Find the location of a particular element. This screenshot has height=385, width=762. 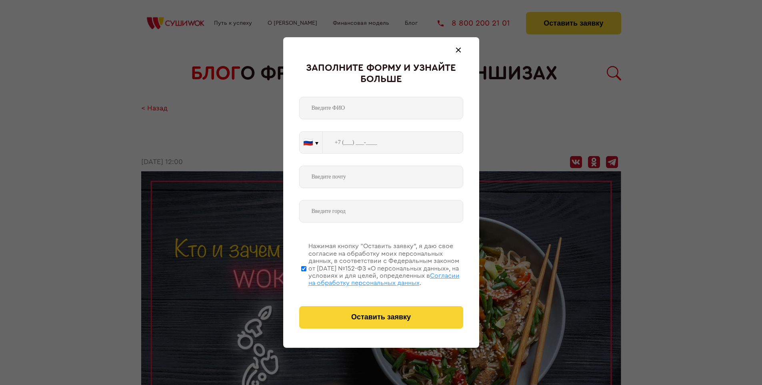

span: Согласии на обработку персональных данных is located at coordinates (384, 279).